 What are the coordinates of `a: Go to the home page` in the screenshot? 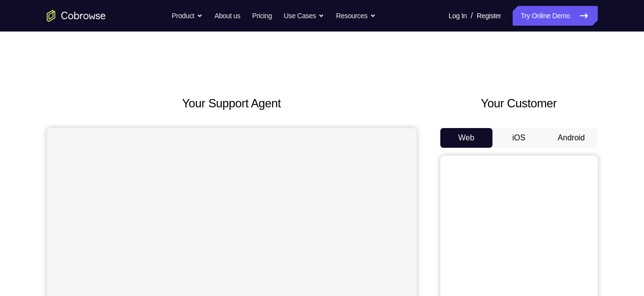 It's located at (77, 16).